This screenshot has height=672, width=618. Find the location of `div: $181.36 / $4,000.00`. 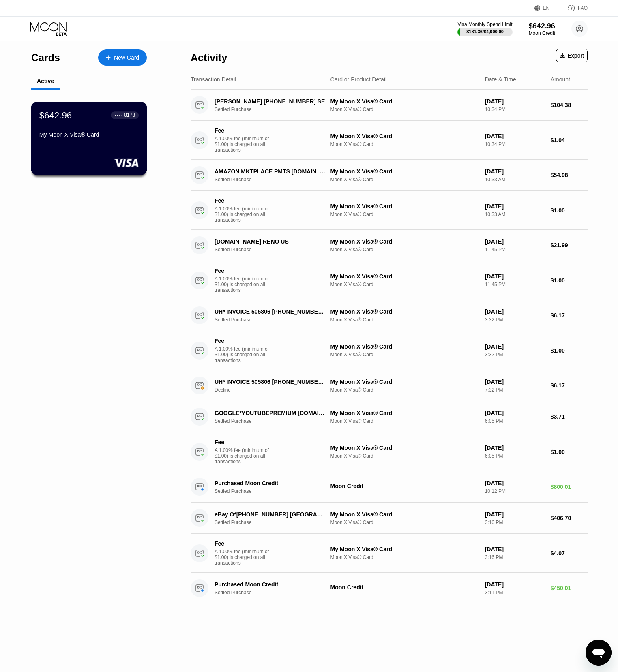

div: $181.36 / $4,000.00 is located at coordinates (485, 32).